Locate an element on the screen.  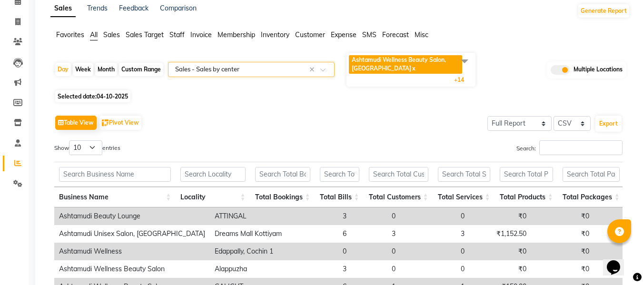
span: Customer is located at coordinates (310, 35).